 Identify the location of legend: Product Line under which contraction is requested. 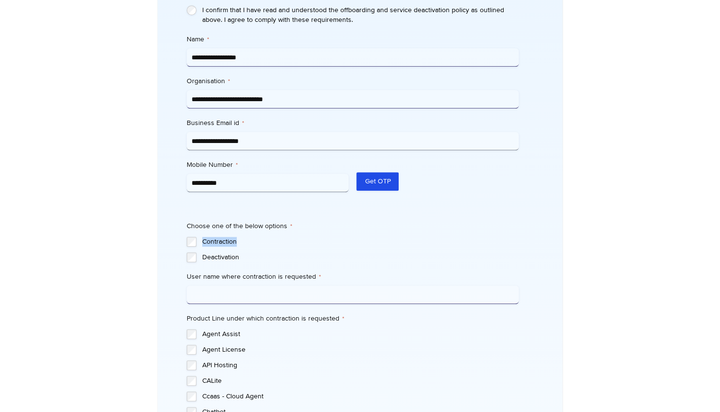
(265, 318).